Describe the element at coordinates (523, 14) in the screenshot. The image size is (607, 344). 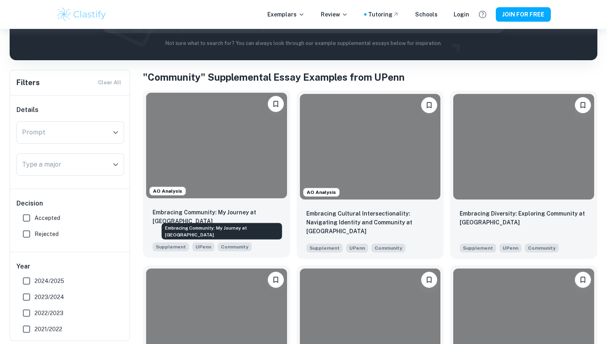
I see `button: JOIN FOR FREE` at that location.